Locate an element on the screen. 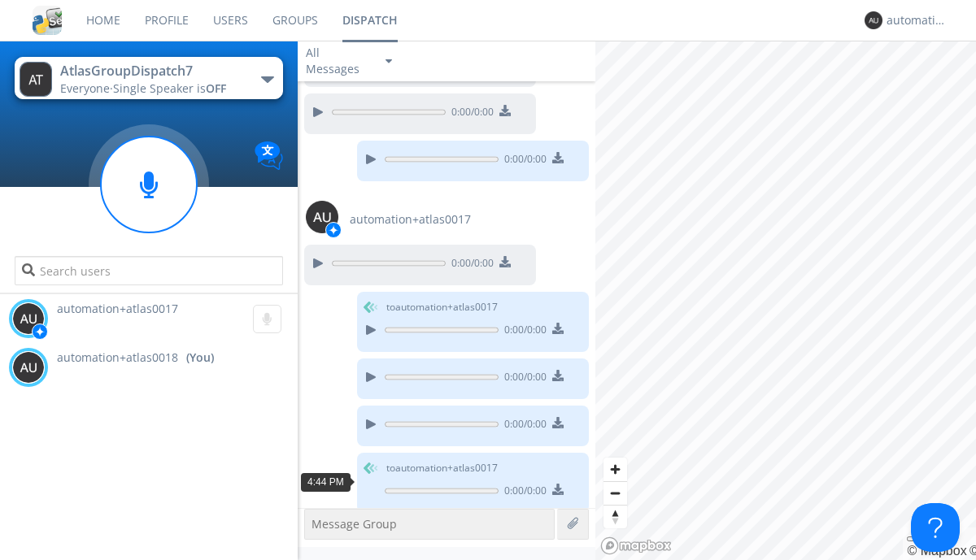  div: Everyone · is located at coordinates (151, 88).